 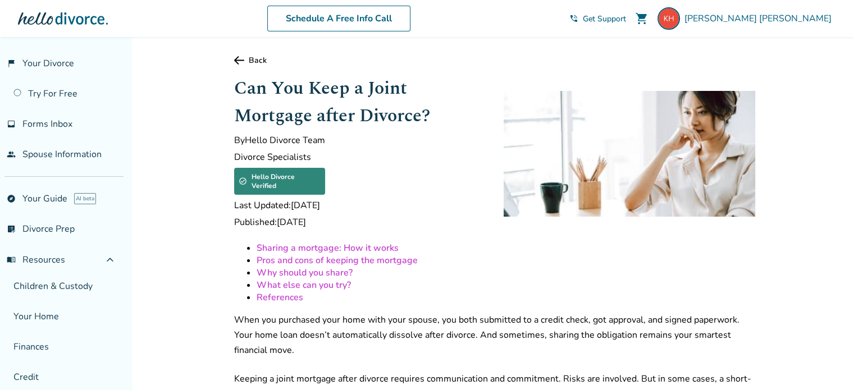 What do you see at coordinates (604, 19) in the screenshot?
I see `span: Get Support` at bounding box center [604, 19].